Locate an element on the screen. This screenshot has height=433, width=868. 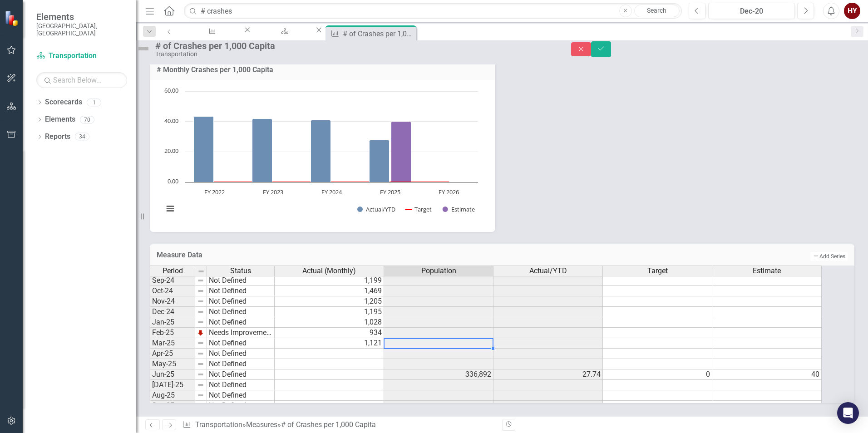
button: Show Estimate is located at coordinates (459, 209).